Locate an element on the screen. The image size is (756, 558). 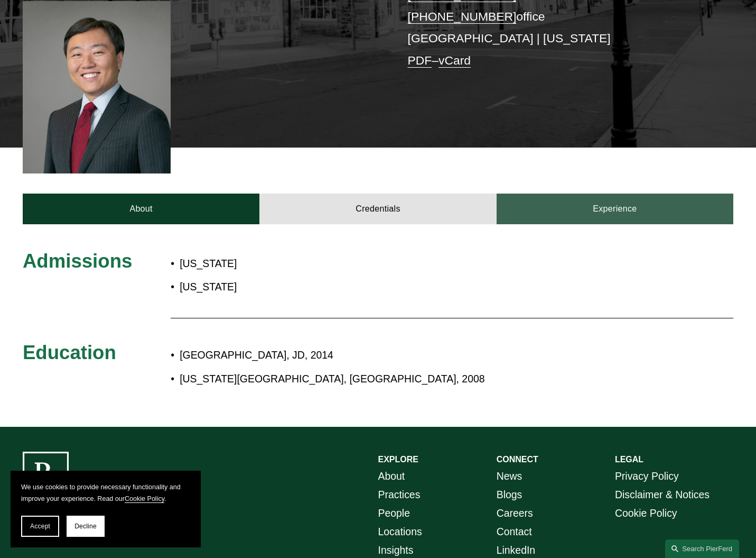
a: Privacy Policy is located at coordinates (646, 475).